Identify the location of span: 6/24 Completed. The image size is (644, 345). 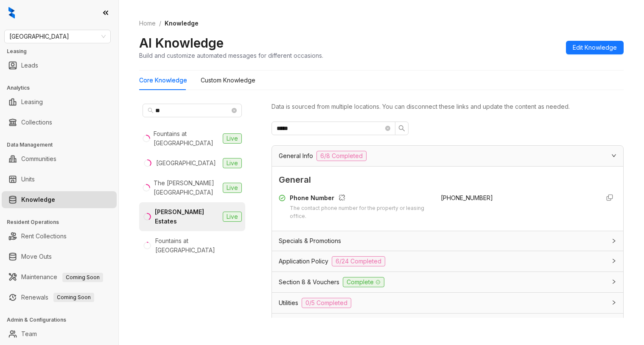
(358, 261).